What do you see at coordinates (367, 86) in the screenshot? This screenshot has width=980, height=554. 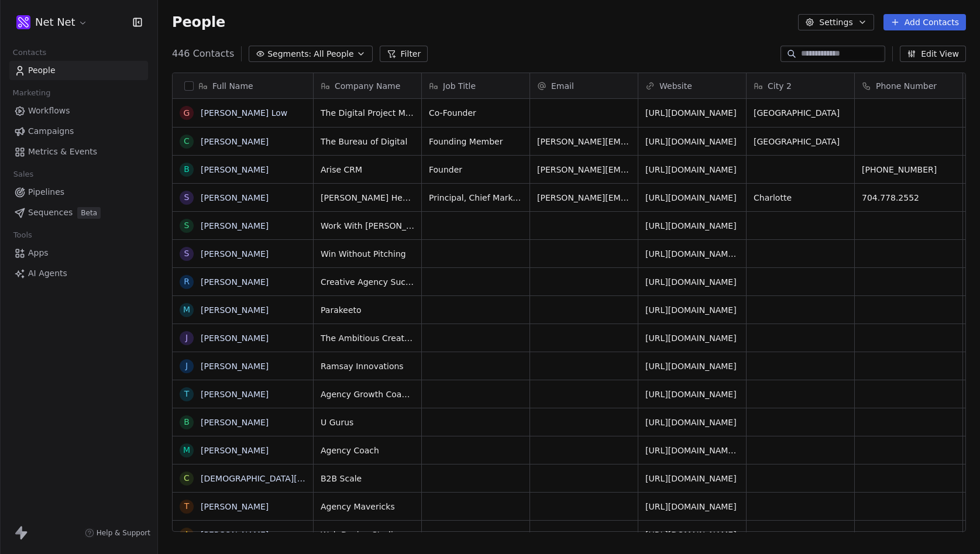 I see `span: Company Name` at bounding box center [367, 86].